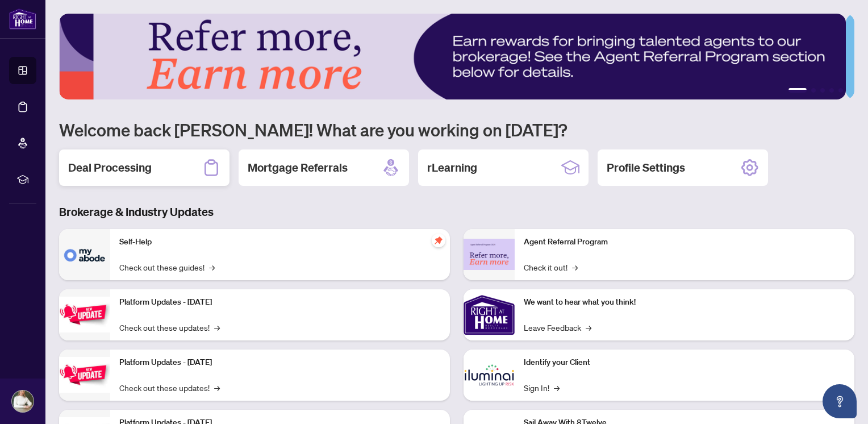 Image resolution: width=868 pixels, height=424 pixels. What do you see at coordinates (167, 267) in the screenshot?
I see `a: Check out these guides!→` at bounding box center [167, 267].